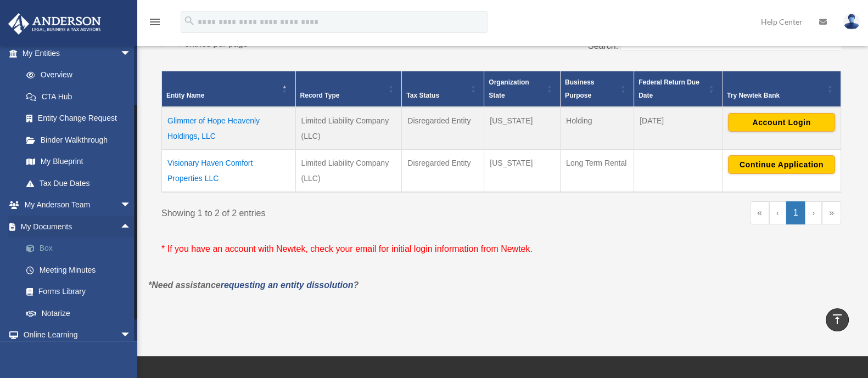 The image size is (868, 378). I want to click on th: Entity Name: Activate to invert sorting, so click(229, 90).